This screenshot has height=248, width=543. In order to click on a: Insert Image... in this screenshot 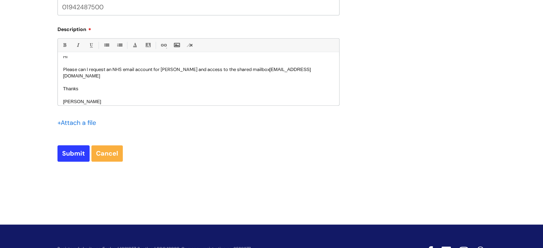, I will do `click(176, 45)`.